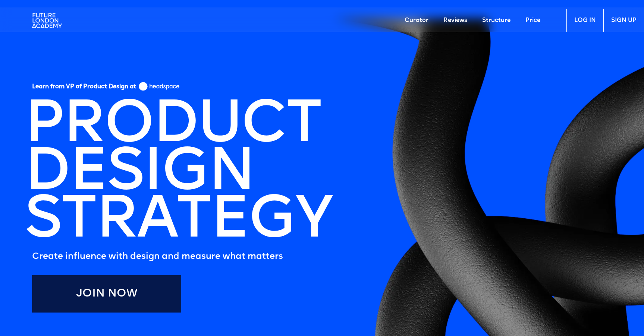  Describe the element at coordinates (497, 20) in the screenshot. I see `a: Structure` at that location.